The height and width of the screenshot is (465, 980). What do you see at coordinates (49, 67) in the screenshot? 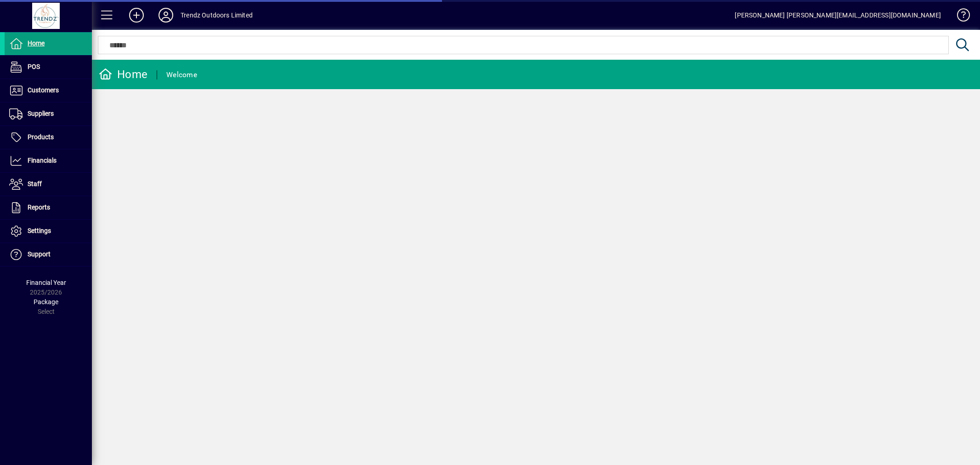
I see `a: POS` at bounding box center [49, 67].